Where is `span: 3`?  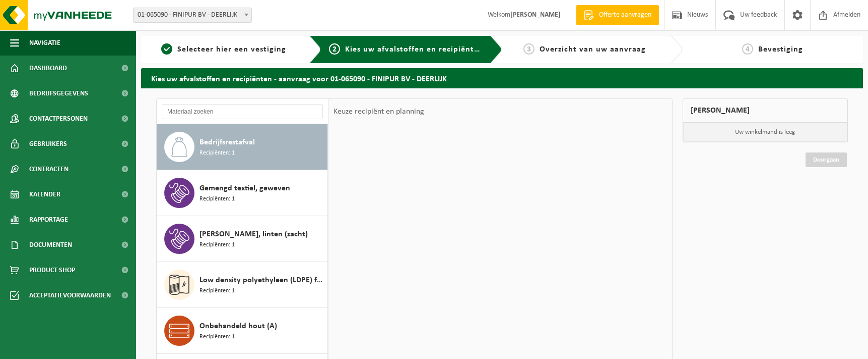
span: 3 is located at coordinates (529, 49).